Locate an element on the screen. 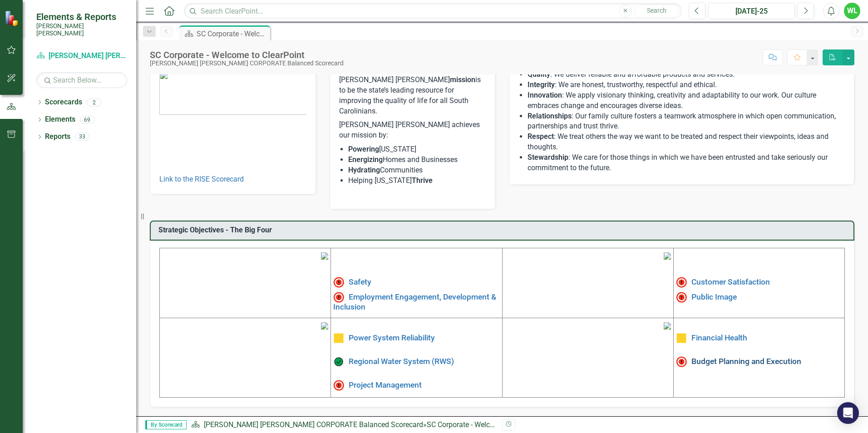 Image resolution: width=868 pixels, height=433 pixels. strong: Relationships is located at coordinates (549, 116).